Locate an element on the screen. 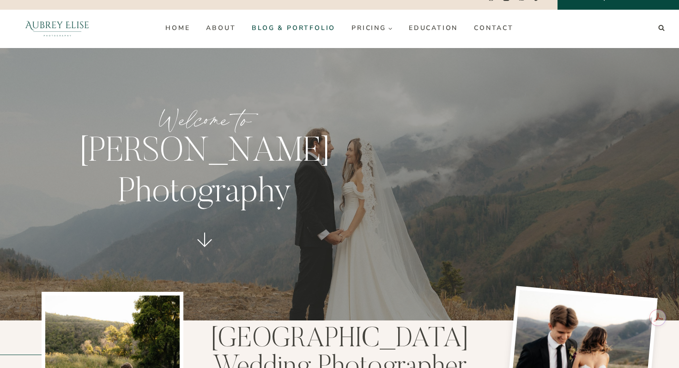  a: About is located at coordinates (221, 28).